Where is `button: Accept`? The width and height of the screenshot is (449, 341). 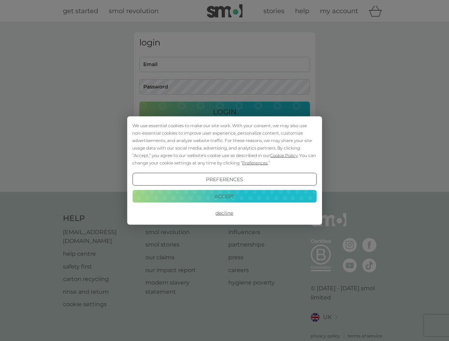 button: Accept is located at coordinates (224, 196).